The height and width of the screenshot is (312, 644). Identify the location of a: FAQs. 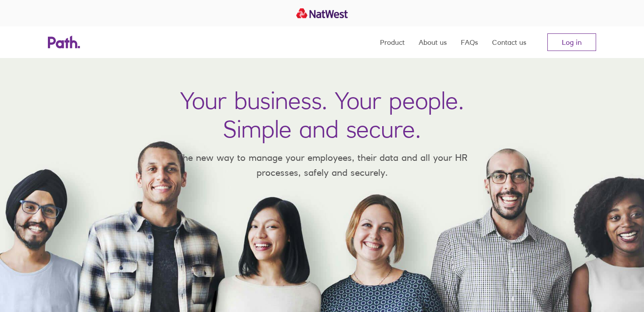
(469, 42).